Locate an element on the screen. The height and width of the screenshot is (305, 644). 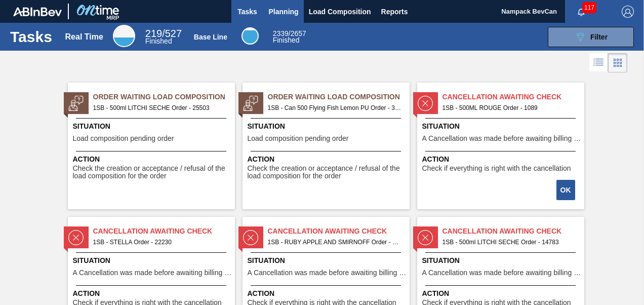
span: 1SB - 500ML ROUGE Order - 1089 is located at coordinates (509, 108).